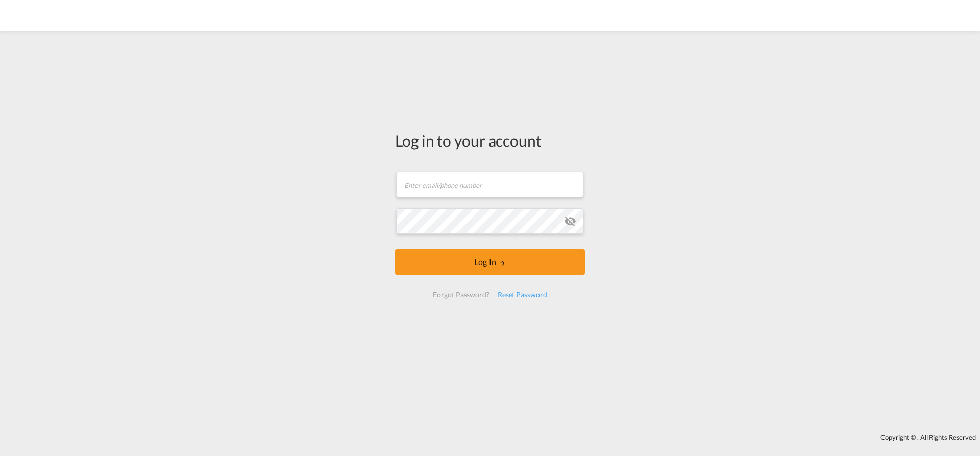 Image resolution: width=980 pixels, height=456 pixels. What do you see at coordinates (570, 221) in the screenshot?
I see `md-icon: icon-eye-off` at bounding box center [570, 221].